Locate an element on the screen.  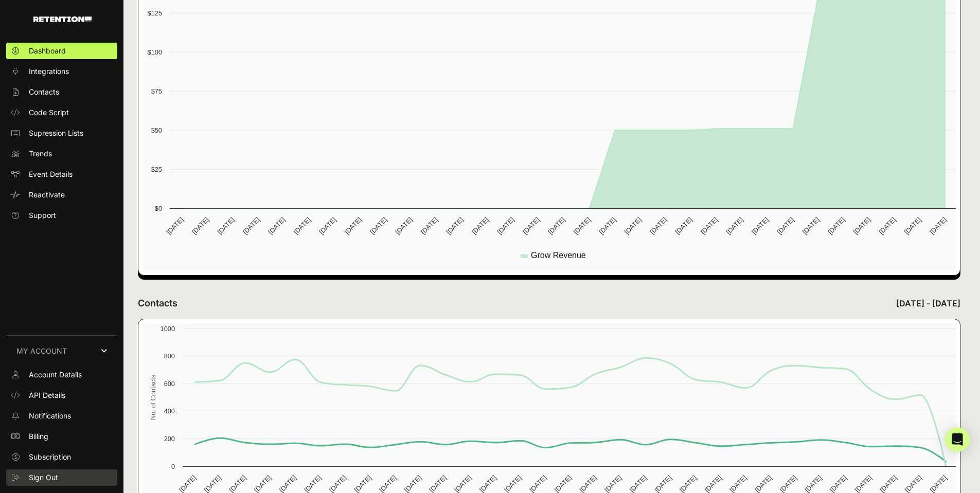
a: API Details is located at coordinates (62, 395).